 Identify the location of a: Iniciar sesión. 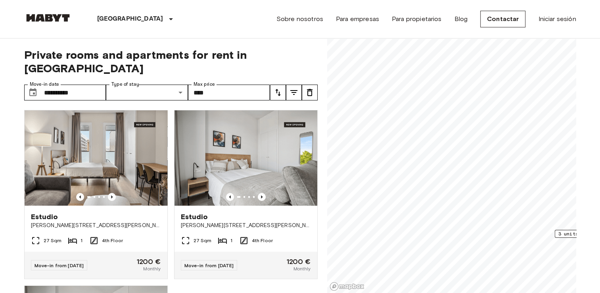
(557, 19).